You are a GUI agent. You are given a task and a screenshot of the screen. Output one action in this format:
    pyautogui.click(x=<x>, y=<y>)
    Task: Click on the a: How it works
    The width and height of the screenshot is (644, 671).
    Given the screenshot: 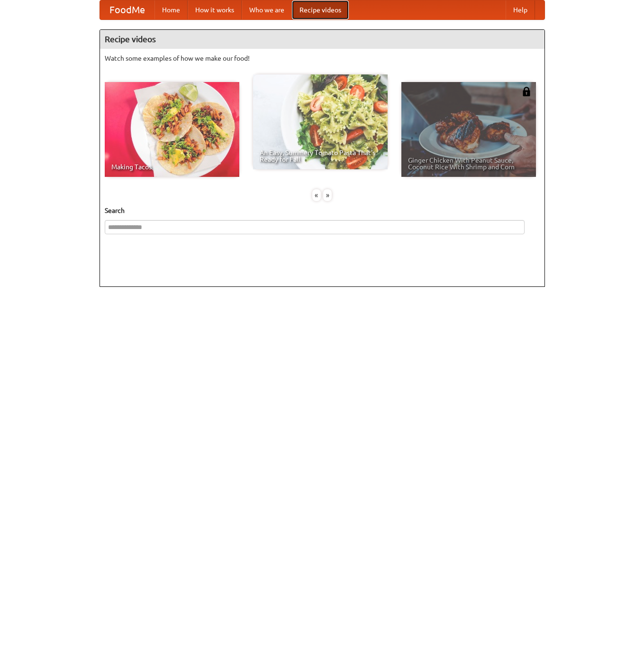 What is the action you would take?
    pyautogui.click(x=214, y=10)
    